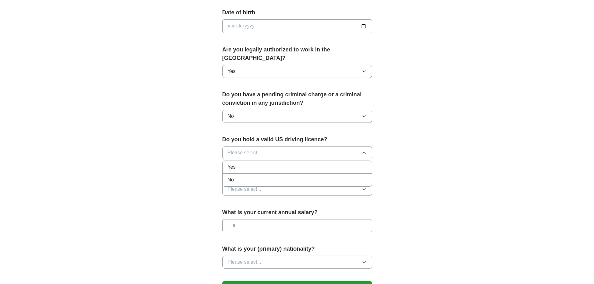  What do you see at coordinates (297, 139) in the screenshot?
I see `label: Do you hold a valid US driving licence?` at bounding box center [297, 139].